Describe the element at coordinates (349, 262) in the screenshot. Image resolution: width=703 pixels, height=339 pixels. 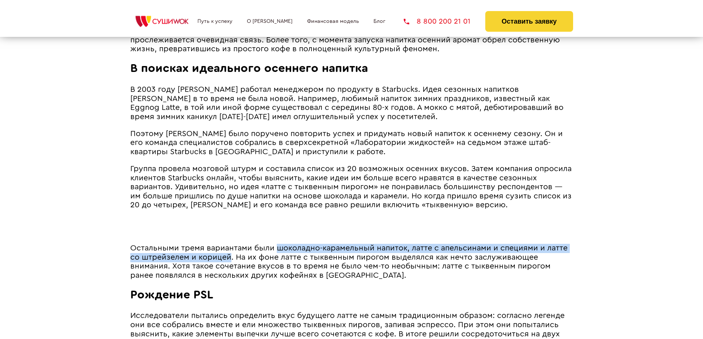
I see `span: Остальными тремя вариантами были шоколадно-карамельный напиток, латте с апельсинами и специями и ...` at that location.